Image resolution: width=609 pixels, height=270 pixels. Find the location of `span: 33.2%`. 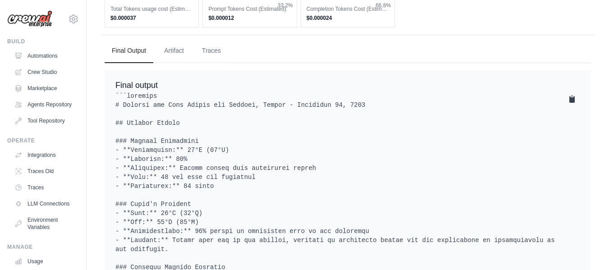

span: 33.2% is located at coordinates (285, 5).